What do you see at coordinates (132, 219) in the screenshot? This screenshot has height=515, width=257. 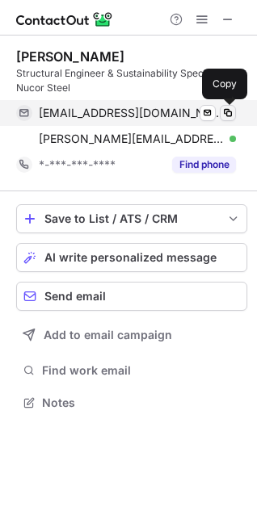 I see `button: save-profile-one-click` at bounding box center [132, 219].